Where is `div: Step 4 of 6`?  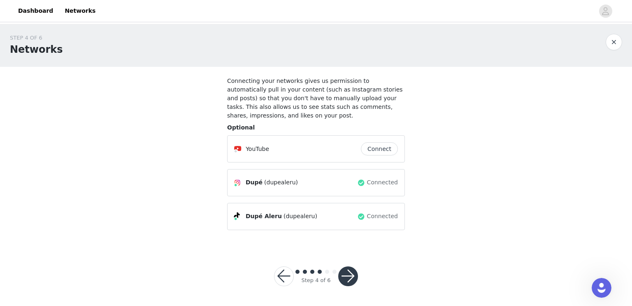
div: Step 4 of 6 is located at coordinates (316, 280).